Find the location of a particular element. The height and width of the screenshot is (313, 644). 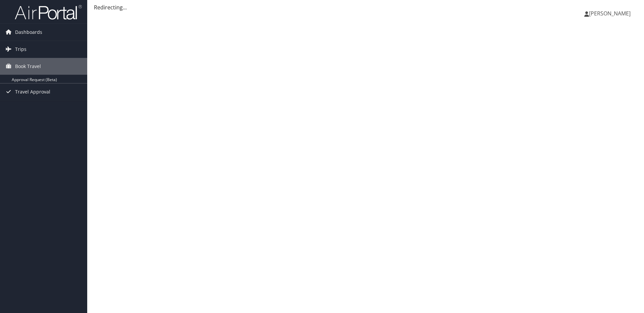

span: Travel Approval is located at coordinates (33, 92).